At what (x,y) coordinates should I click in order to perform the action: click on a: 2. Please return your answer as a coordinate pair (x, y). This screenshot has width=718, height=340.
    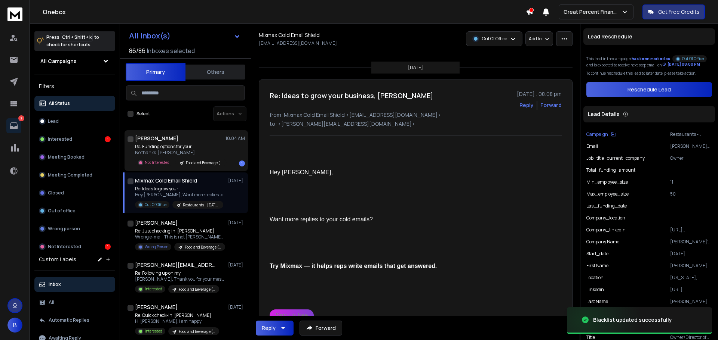
    Looking at the image, I should click on (14, 126).